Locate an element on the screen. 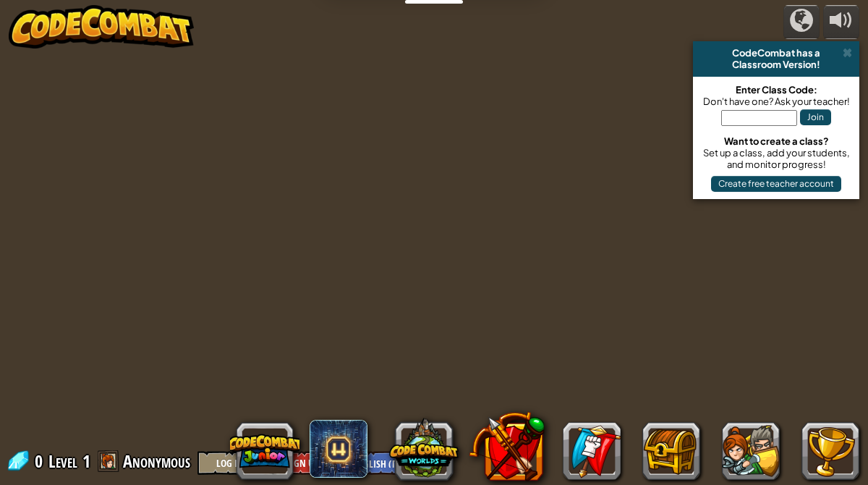  span: Anonymous is located at coordinates (157, 461).